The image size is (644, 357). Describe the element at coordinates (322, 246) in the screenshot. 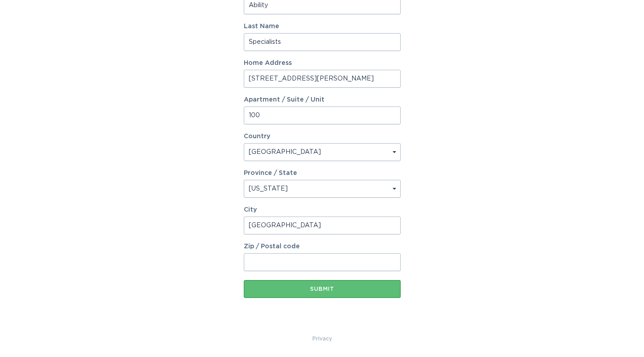

I see `label: Zip / Postal code` at that location.